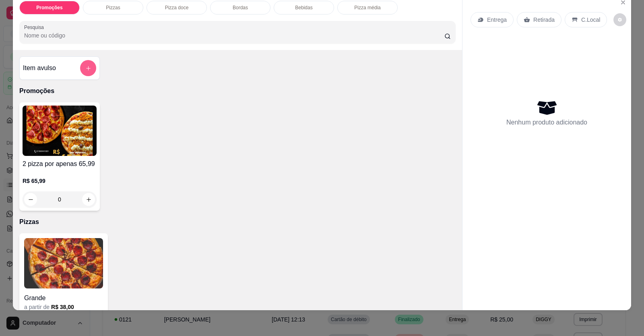 The height and width of the screenshot is (336, 644). Describe the element at coordinates (590, 20) in the screenshot. I see `p: C.Local` at that location.